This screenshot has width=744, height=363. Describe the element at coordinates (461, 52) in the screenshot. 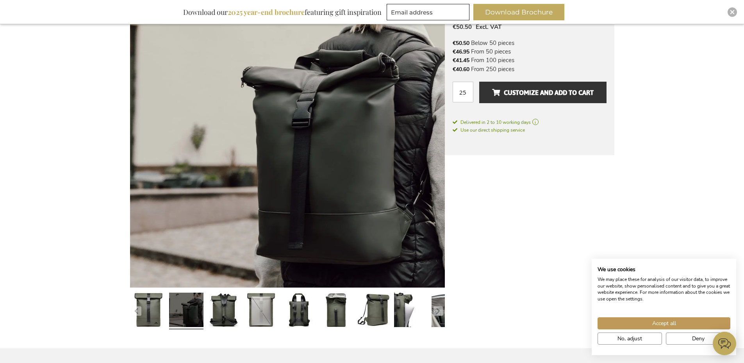

I see `span: €46.95` at that location.